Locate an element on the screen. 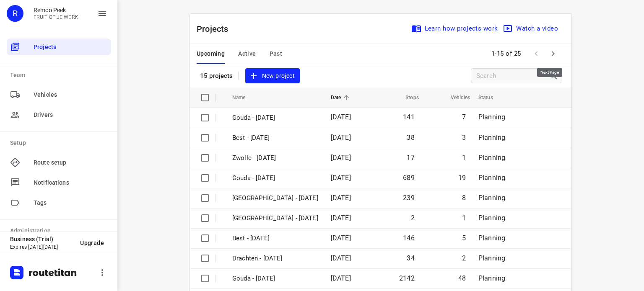 The width and height of the screenshot is (644, 291). span: 146 is located at coordinates (409, 238).